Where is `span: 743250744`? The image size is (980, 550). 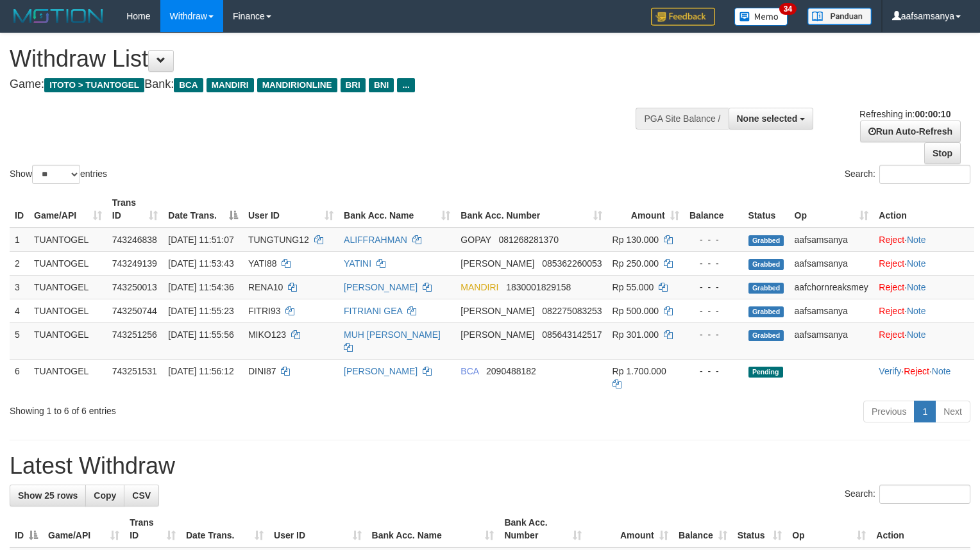
span: 743250744 is located at coordinates (135, 311).